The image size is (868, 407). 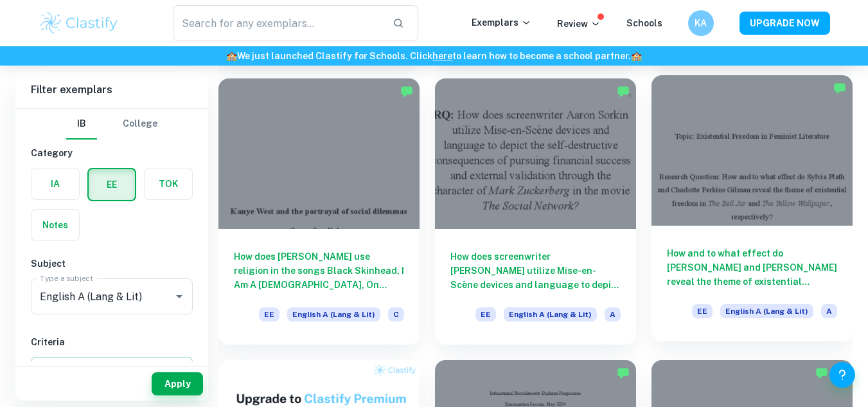 I want to click on div: Filter type choice, so click(x=112, y=124).